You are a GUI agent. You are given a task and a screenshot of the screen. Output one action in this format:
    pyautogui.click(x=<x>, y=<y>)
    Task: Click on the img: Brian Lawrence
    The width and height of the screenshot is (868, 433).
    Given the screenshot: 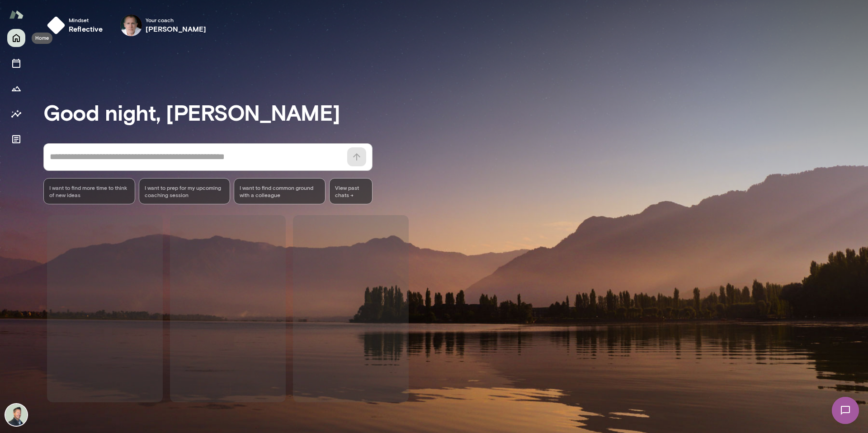 What is the action you would take?
    pyautogui.click(x=17, y=415)
    